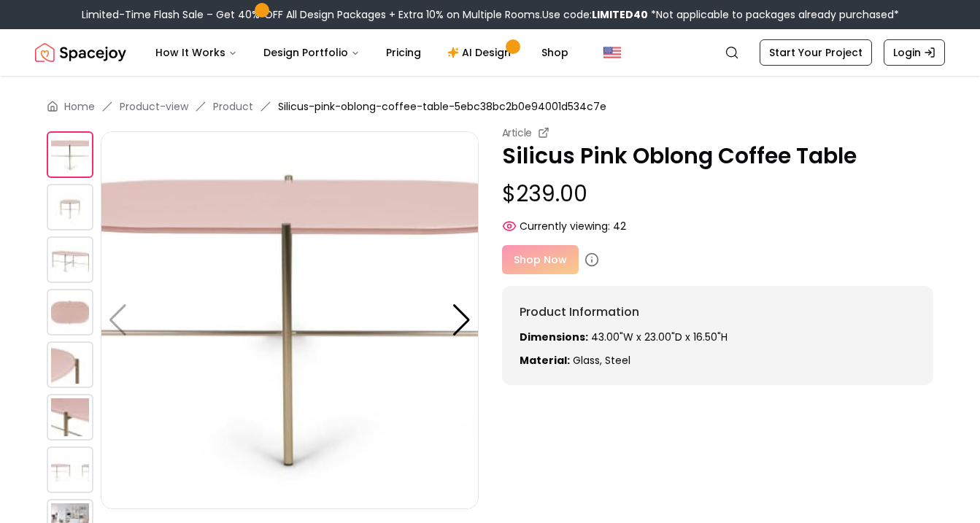 The height and width of the screenshot is (523, 980). Describe the element at coordinates (489, 52) in the screenshot. I see `nav: Global` at that location.